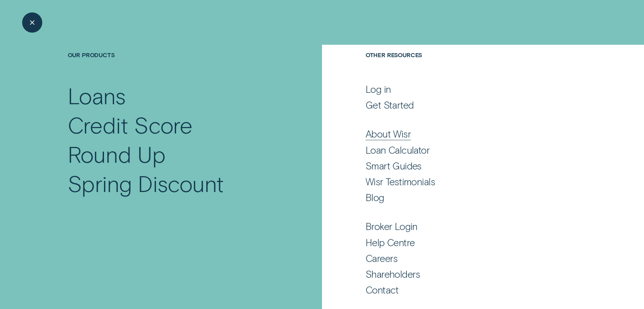  What do you see at coordinates (471, 289) in the screenshot?
I see `a: Contact` at bounding box center [471, 289].